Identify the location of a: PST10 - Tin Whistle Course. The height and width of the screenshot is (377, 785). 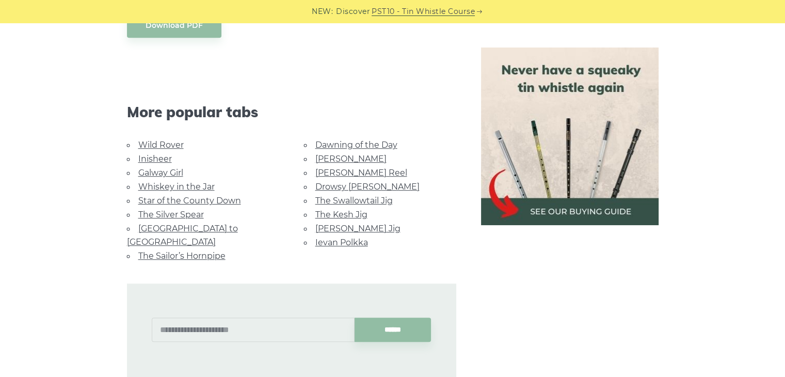
(423, 11).